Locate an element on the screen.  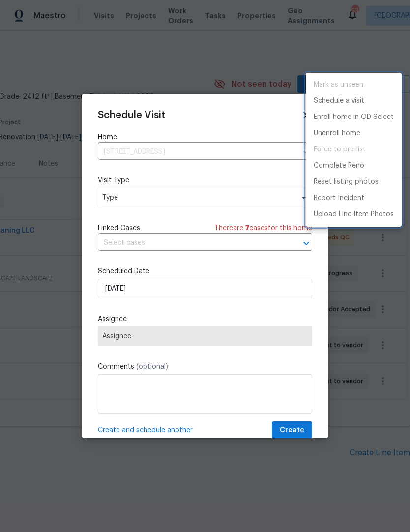
p: Schedule a visit is located at coordinates (339, 101).